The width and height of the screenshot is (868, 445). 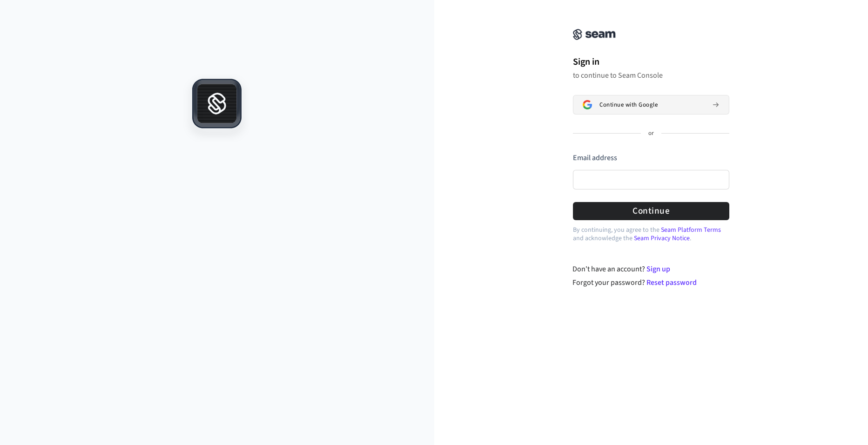 I want to click on button: Continue, so click(x=651, y=211).